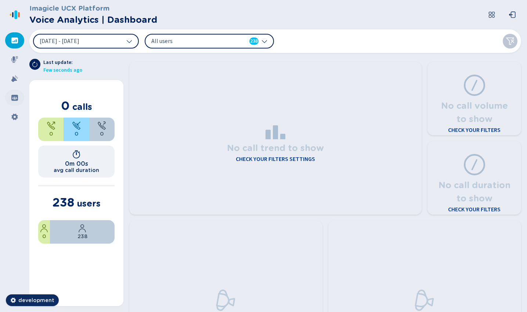 The width and height of the screenshot is (527, 312). I want to click on button: Clear filters, so click(510, 41).